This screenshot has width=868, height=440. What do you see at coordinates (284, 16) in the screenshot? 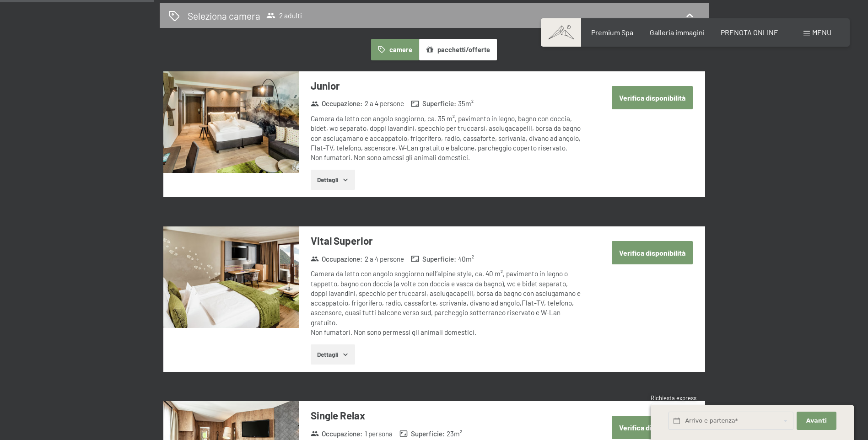
I see `span: 2 adulti` at bounding box center [284, 16].